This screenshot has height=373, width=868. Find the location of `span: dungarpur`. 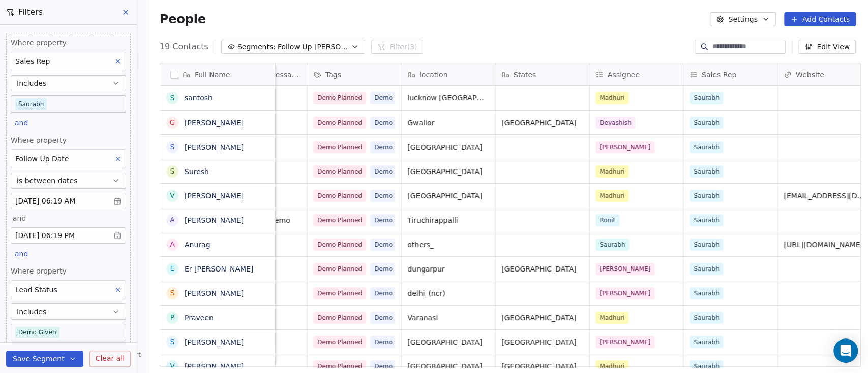

span: dungarpur is located at coordinates (448, 269).